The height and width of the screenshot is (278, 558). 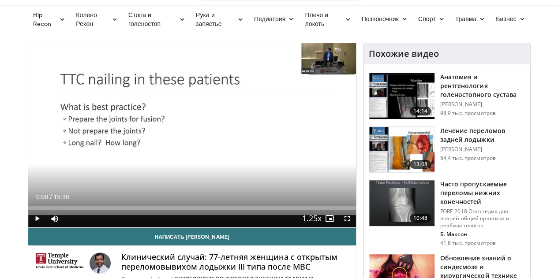 What do you see at coordinates (312, 219) in the screenshot?
I see `button: Playback Rate` at bounding box center [312, 219].